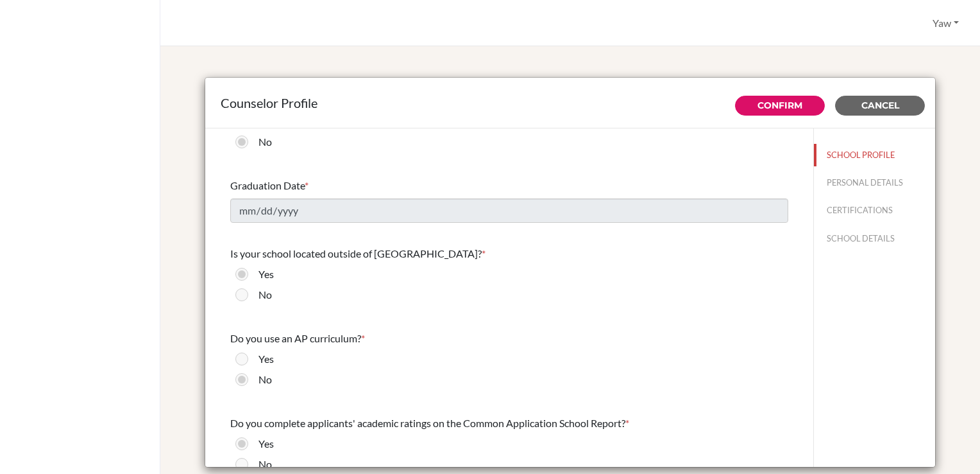 The image size is (980, 474). Describe the element at coordinates (268, 185) in the screenshot. I see `span: Graduation Date` at that location.